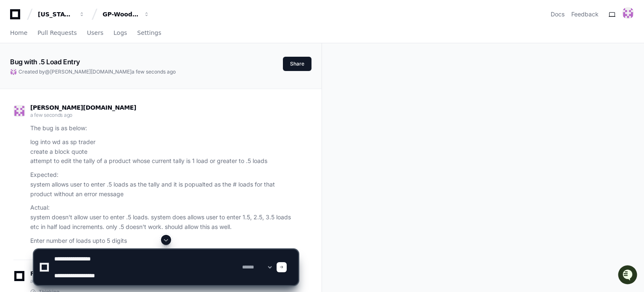 The width and height of the screenshot is (644, 292). Describe the element at coordinates (97, 72) in the screenshot. I see `span: Created by` at that location.